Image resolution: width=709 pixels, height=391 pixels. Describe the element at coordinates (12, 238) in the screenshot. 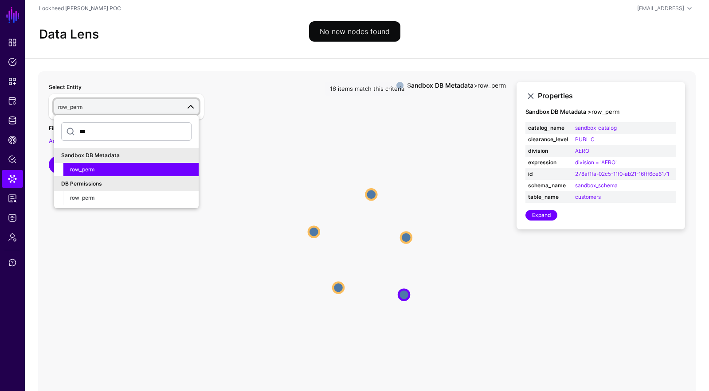

I see `span: Admin` at that location.